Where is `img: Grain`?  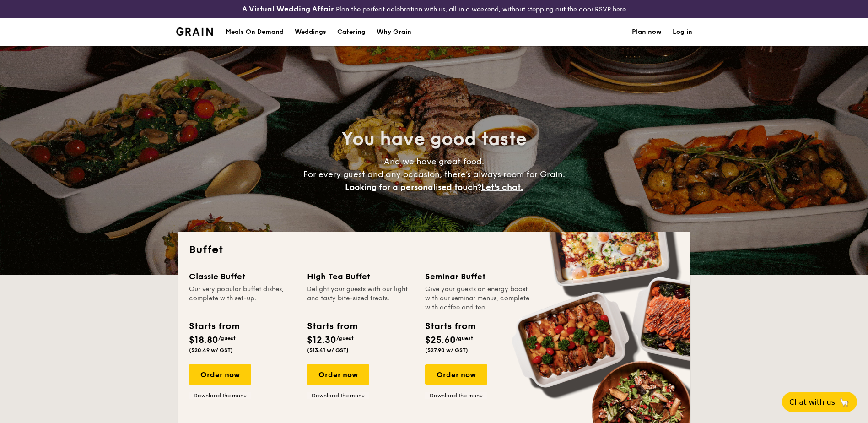
img: Grain is located at coordinates (195, 31).